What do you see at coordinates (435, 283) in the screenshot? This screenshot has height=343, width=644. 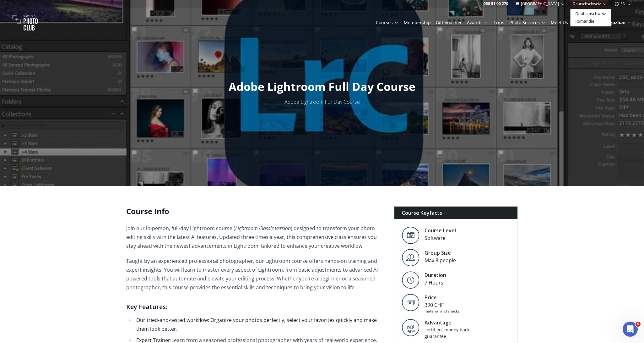 I see `div: 7 Hours` at bounding box center [435, 283].